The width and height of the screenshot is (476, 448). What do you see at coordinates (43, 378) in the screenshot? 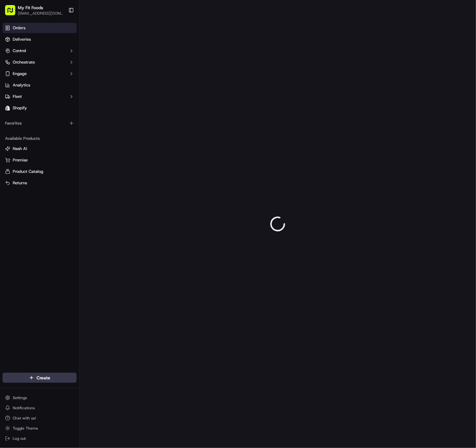
I see `span: Create` at bounding box center [43, 378].